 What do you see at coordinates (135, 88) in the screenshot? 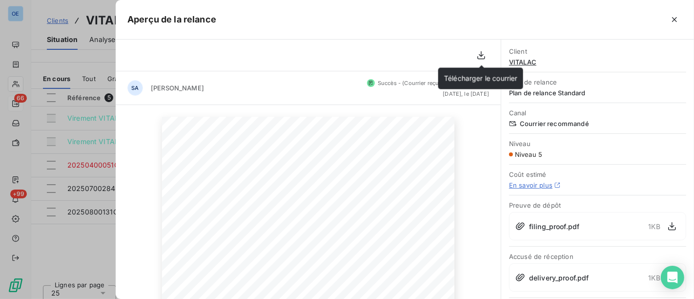
I see `div: SA` at bounding box center [135, 88].